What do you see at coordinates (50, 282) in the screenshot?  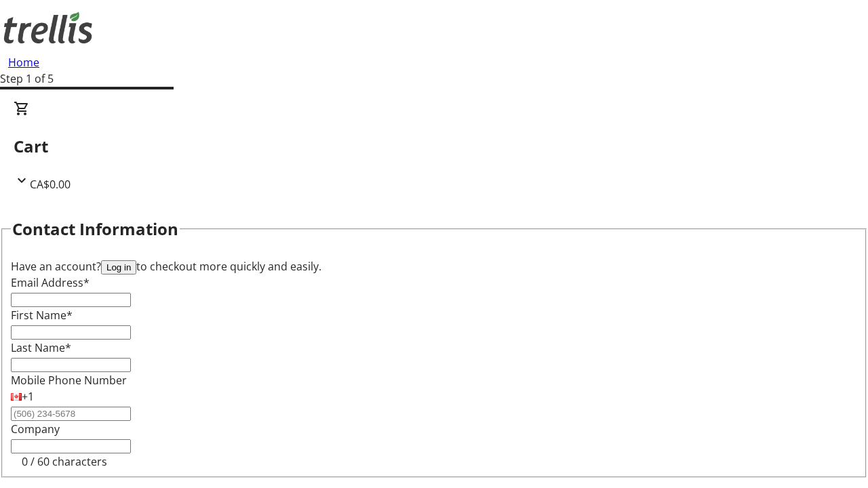 I see `label: Email Address*` at bounding box center [50, 282].